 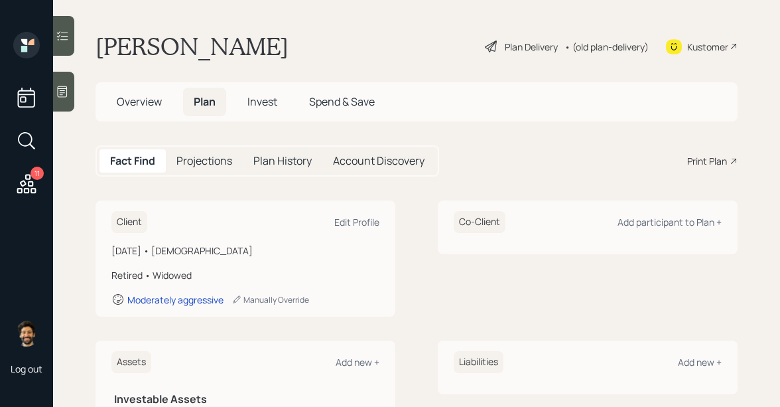 I want to click on div: Manually Override, so click(x=270, y=299).